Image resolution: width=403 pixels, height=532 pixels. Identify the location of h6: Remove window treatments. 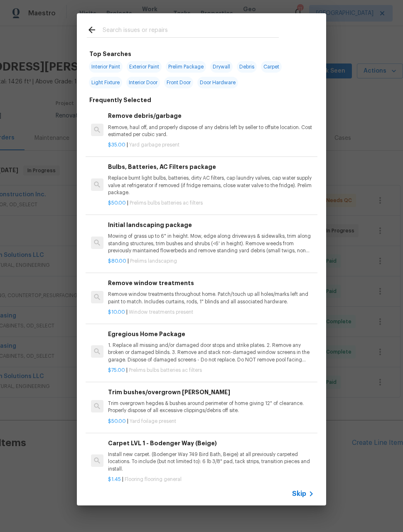
(211, 283).